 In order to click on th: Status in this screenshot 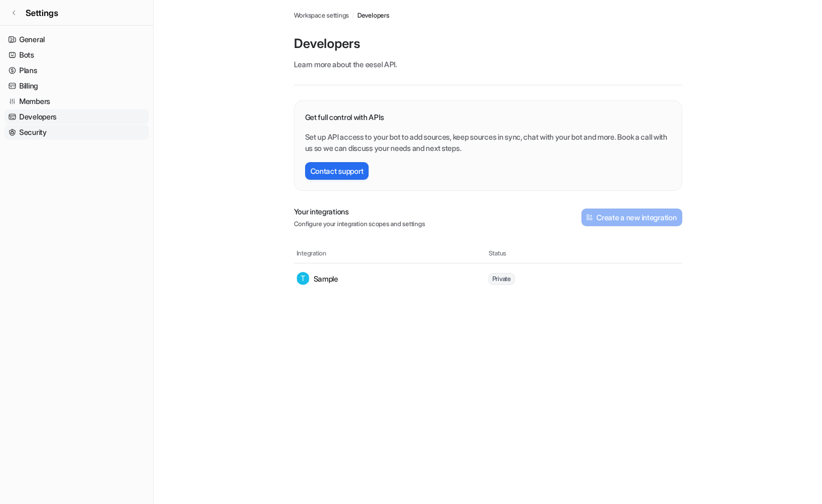, I will do `click(584, 253)`.